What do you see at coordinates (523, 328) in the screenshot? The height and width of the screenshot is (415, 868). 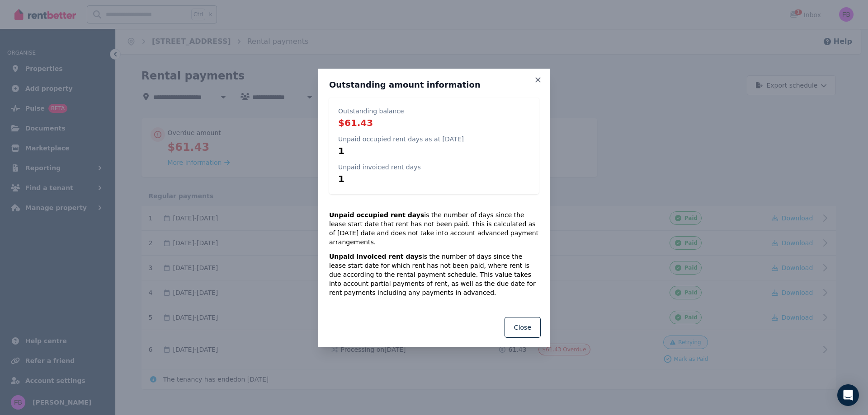 I see `button: Close` at bounding box center [523, 328].